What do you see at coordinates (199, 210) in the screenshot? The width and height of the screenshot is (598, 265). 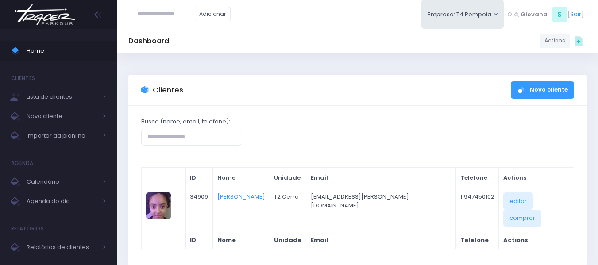 I see `td: 34909` at bounding box center [199, 210].